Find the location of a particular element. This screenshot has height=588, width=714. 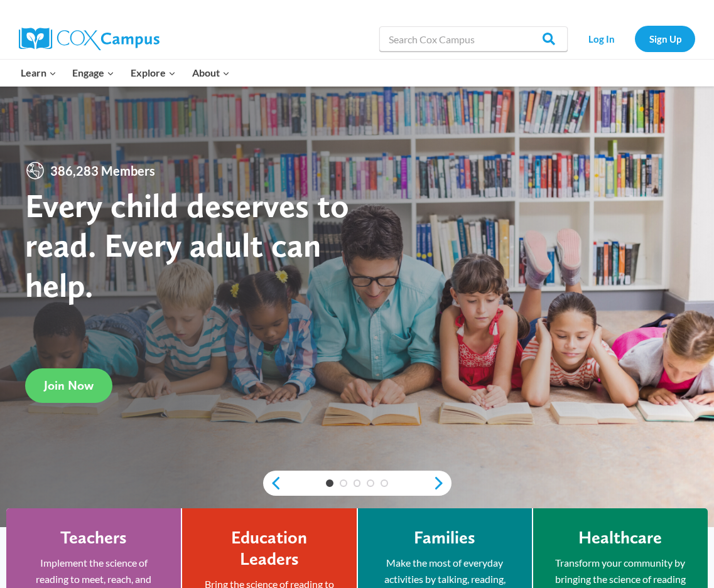

a: Log In is located at coordinates (601, 38).